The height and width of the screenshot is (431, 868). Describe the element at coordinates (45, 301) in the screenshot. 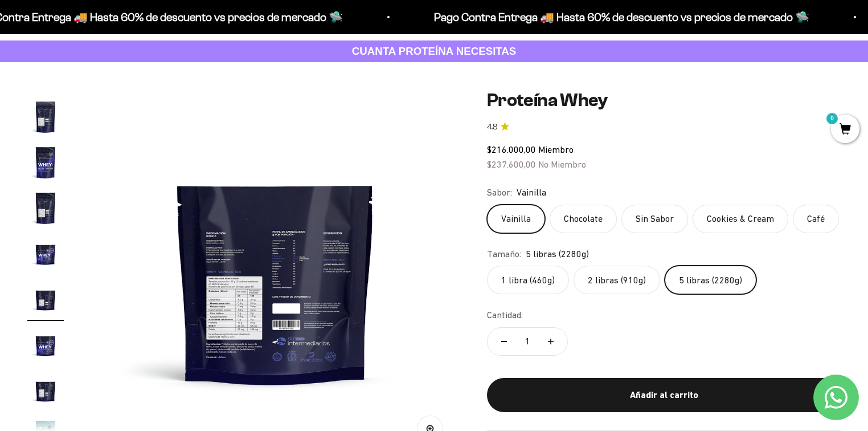

I see `button: Ir al artículo 11` at that location.